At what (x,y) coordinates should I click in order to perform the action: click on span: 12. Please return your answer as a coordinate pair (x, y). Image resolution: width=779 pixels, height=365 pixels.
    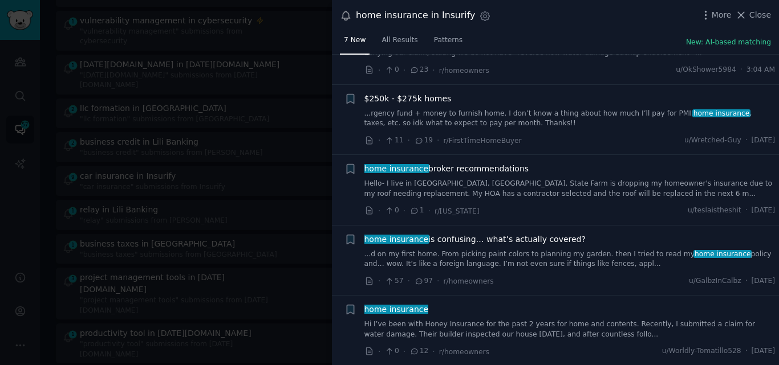
    Looking at the image, I should click on (419, 352).